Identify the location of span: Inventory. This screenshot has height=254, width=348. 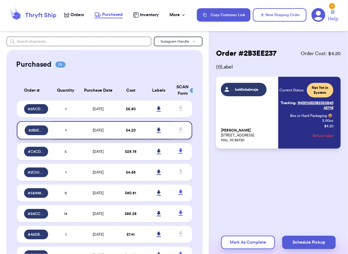
(149, 15).